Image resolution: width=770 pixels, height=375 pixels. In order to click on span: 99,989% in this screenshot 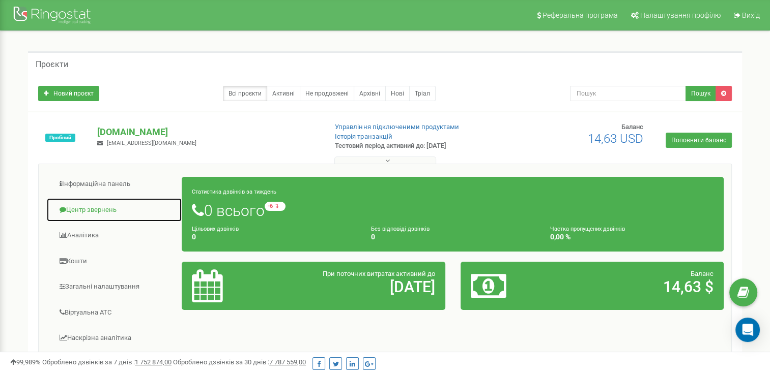, I will do `click(25, 362)`.